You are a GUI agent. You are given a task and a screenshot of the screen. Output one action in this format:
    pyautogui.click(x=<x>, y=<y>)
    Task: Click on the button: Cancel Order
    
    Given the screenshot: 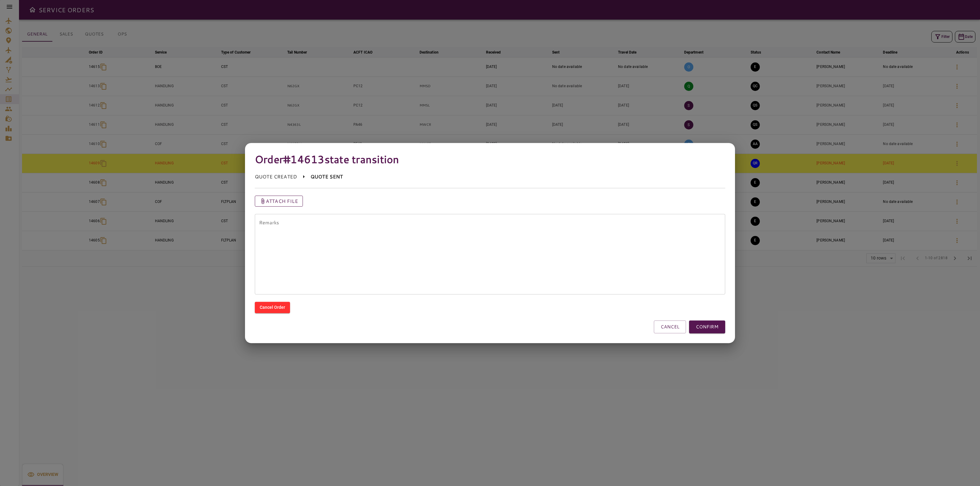 What is the action you would take?
    pyautogui.click(x=272, y=307)
    